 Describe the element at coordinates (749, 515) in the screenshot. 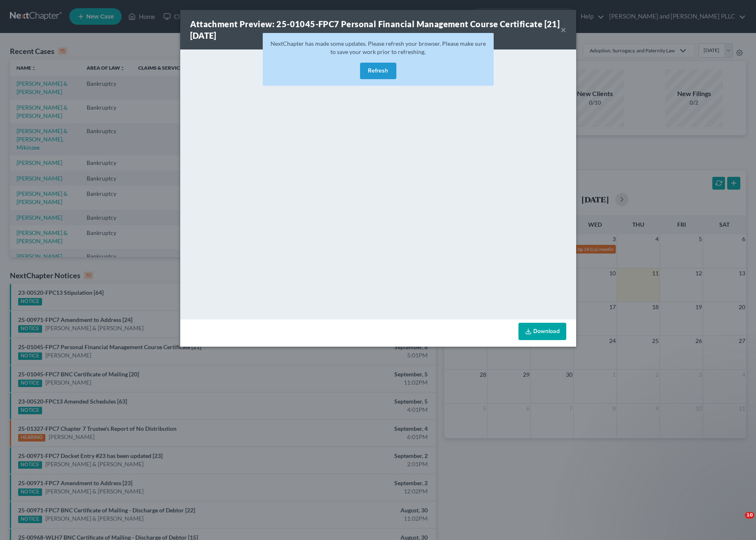

I see `span: 10` at that location.